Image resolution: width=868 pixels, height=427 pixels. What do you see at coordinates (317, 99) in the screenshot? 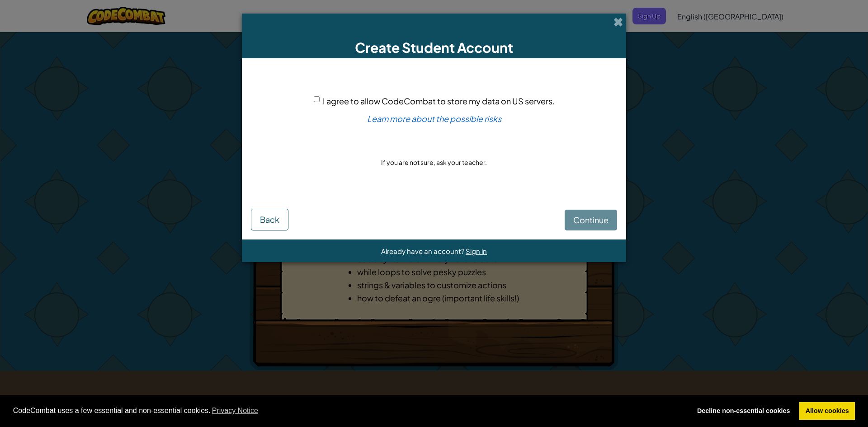
I see `input: I agree to allow CodeCombat to store my data on US servers.` at bounding box center [317, 99].